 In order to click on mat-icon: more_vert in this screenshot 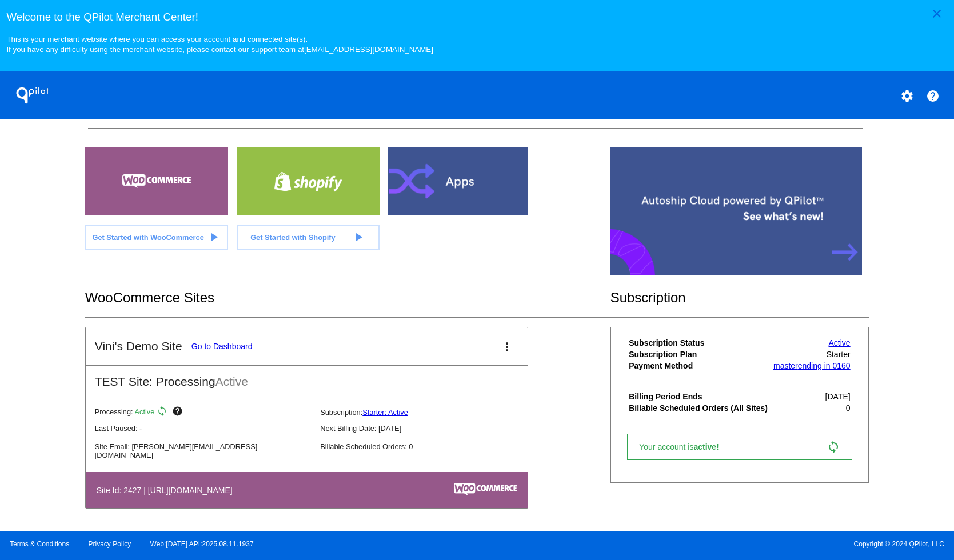, I will do `click(507, 346)`.